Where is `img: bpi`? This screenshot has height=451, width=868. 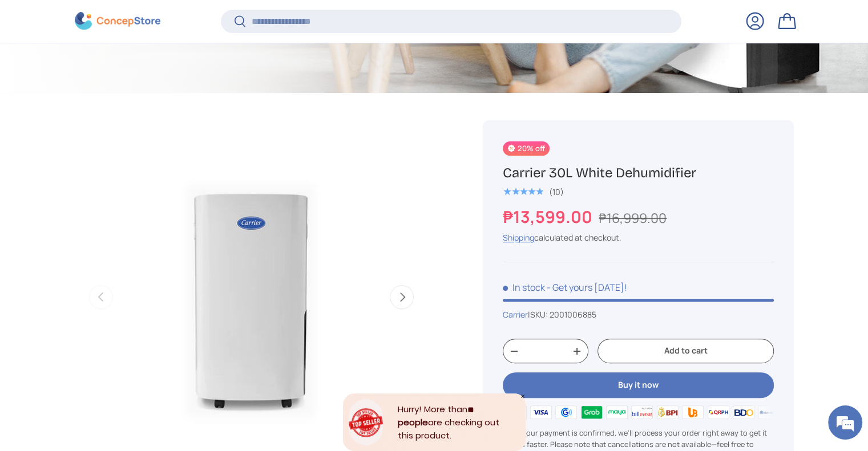
img: bpi is located at coordinates (667, 412).